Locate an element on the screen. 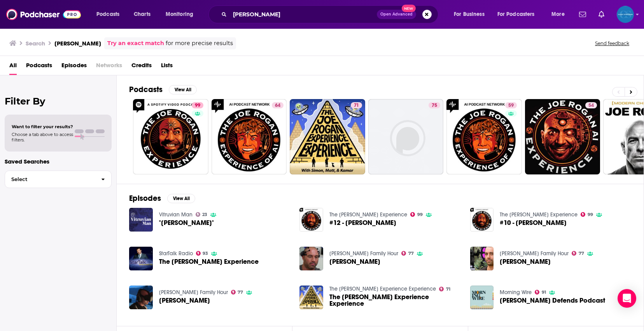  button: Open AdvancedNew is located at coordinates (396, 14).